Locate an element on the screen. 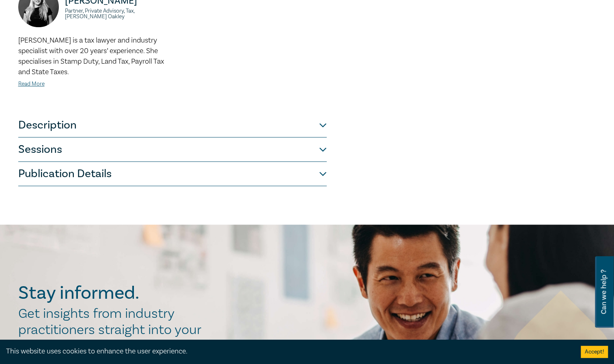  button: Description is located at coordinates (172, 125).